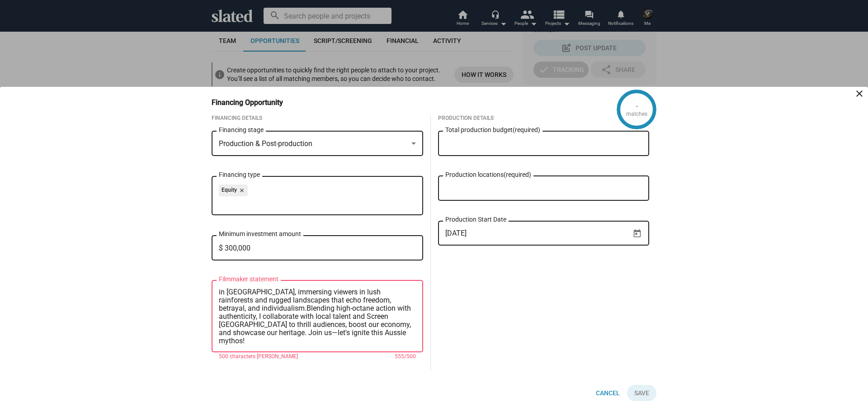 The width and height of the screenshot is (868, 412). What do you see at coordinates (637, 234) in the screenshot?
I see `button: Open calendar` at bounding box center [637, 234].